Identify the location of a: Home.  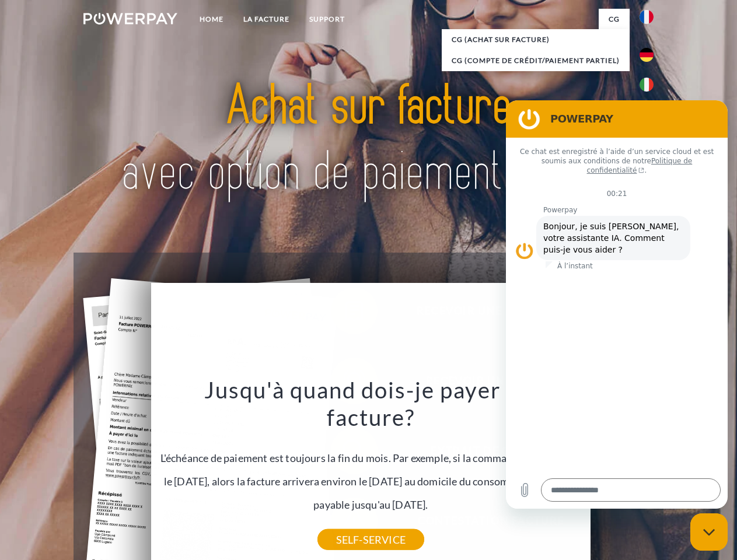
(211, 19).